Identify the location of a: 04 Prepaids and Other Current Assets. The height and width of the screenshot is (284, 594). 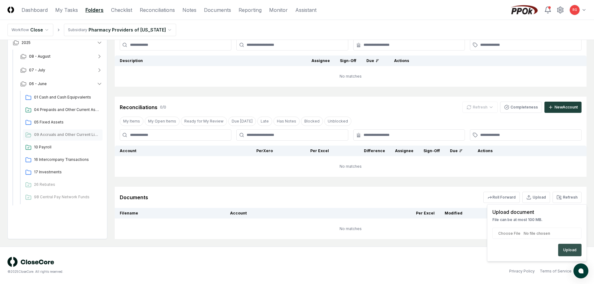
(63, 110).